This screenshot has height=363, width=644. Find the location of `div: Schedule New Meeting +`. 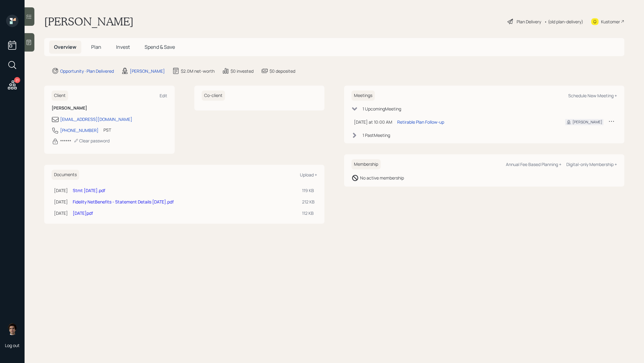

div: Schedule New Meeting + is located at coordinates (592, 95).